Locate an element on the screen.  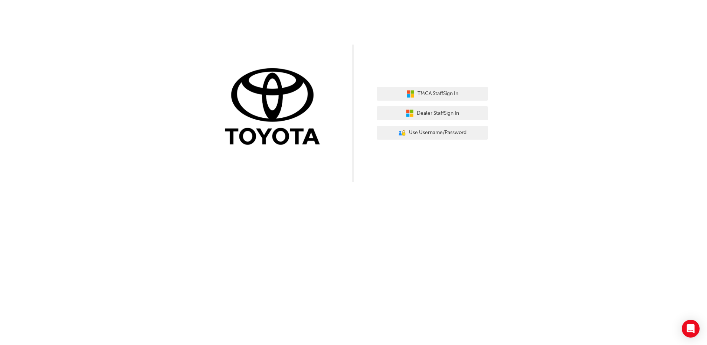
span: Use Username/Password is located at coordinates (437, 132).